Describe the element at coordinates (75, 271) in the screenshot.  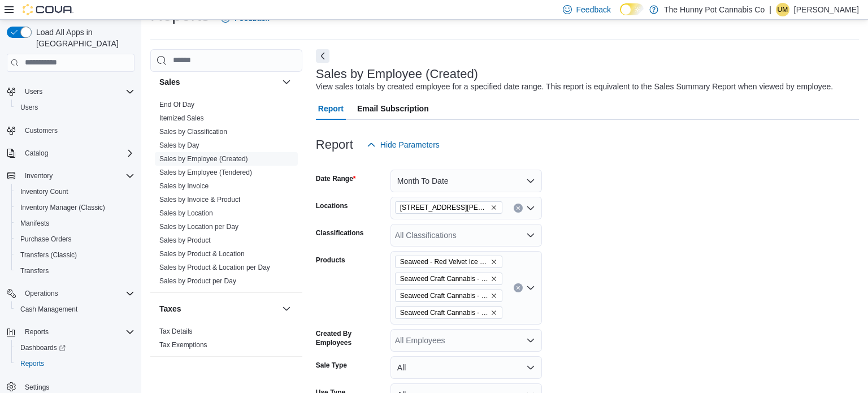
I see `span: Transfers` at that location.